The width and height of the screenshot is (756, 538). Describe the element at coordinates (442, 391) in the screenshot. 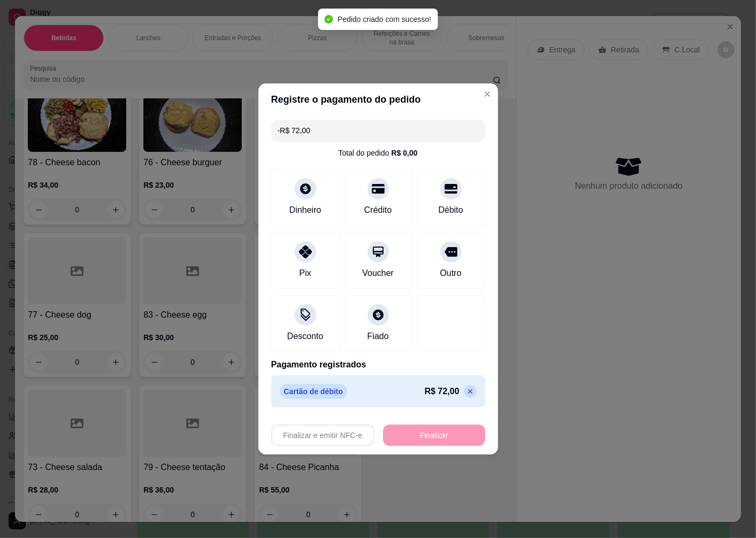

I see `p: R$ 72,00` at that location.